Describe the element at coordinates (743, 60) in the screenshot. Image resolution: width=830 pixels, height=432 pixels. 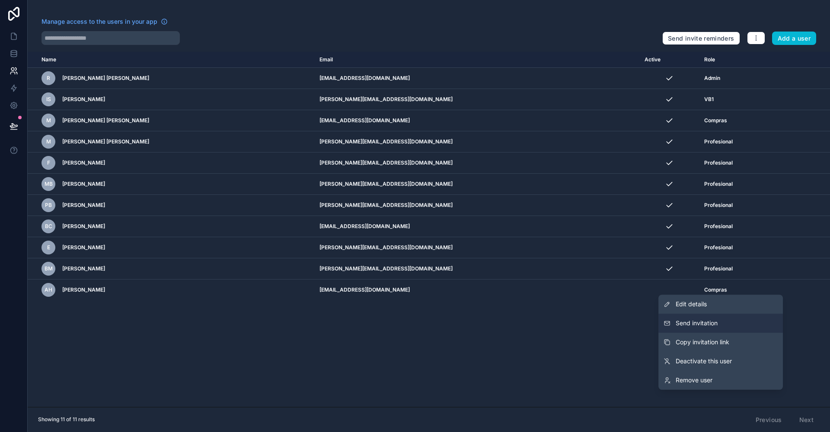
I see `th: Role` at that location.